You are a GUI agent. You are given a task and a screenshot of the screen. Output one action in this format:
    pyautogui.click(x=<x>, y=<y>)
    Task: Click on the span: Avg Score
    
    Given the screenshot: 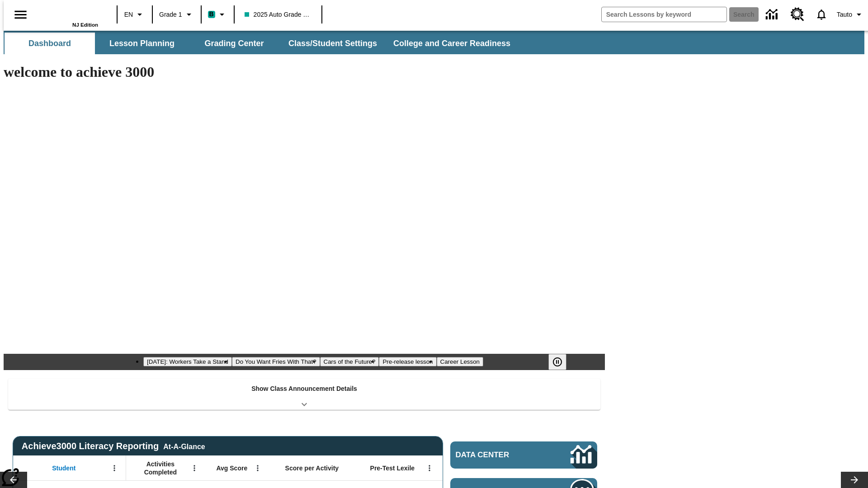 What is the action you would take?
    pyautogui.click(x=231, y=468)
    